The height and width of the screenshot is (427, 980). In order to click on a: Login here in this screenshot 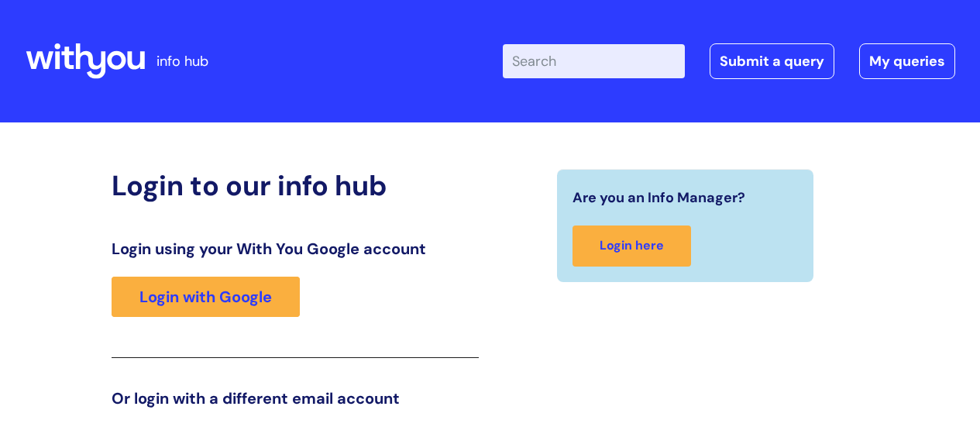, I will do `click(631, 246)`.